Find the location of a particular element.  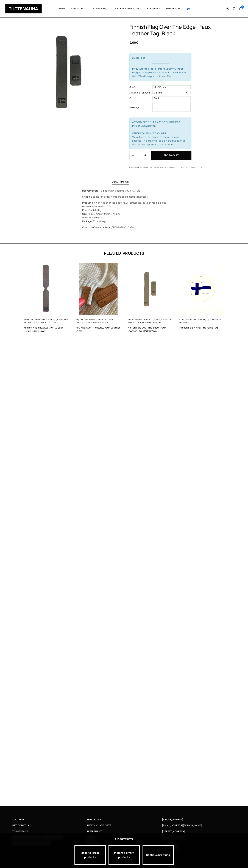

label: Size is located at coordinates (140, 87).